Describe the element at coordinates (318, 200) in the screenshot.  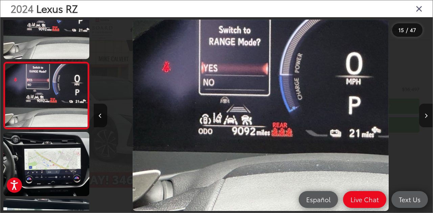
I see `a: Español` at that location.